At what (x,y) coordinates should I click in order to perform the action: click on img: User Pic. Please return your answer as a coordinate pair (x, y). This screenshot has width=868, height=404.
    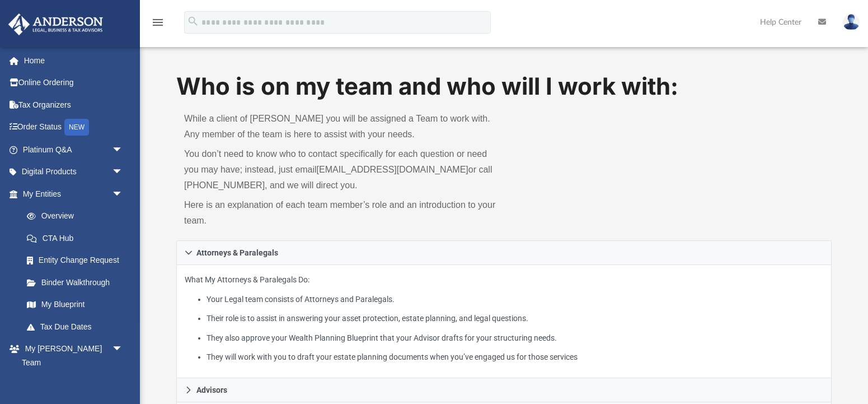
    Looking at the image, I should click on (851, 22).